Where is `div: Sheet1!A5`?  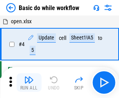
div: Sheet1!A5 is located at coordinates (82, 38).